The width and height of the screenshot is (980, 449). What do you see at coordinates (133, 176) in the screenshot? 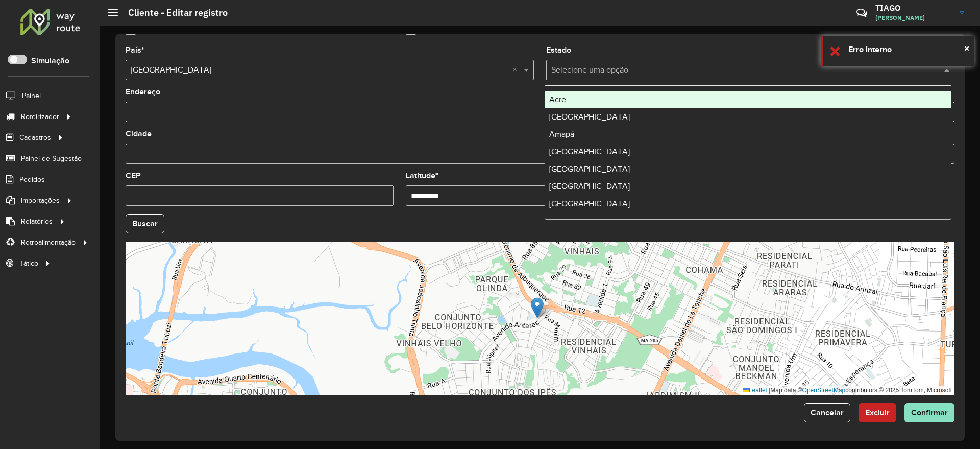
I see `label: CEP` at bounding box center [133, 176].